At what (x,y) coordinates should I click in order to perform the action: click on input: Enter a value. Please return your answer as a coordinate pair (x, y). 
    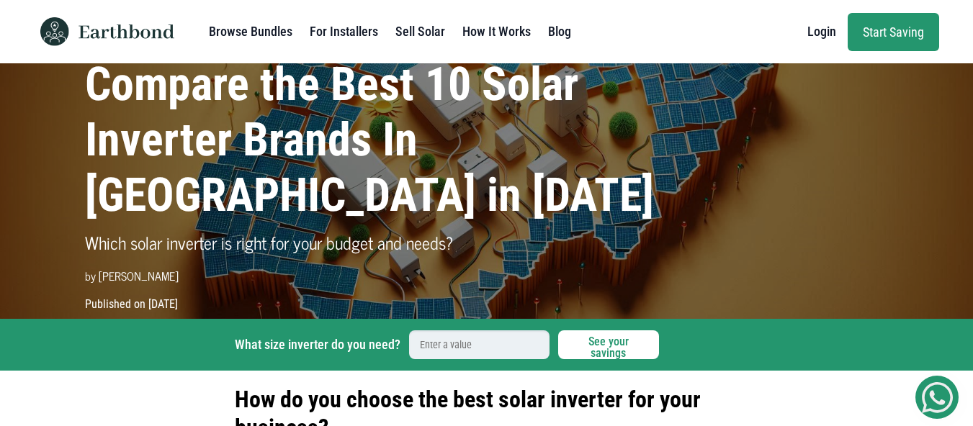
    Looking at the image, I should click on (479, 345).